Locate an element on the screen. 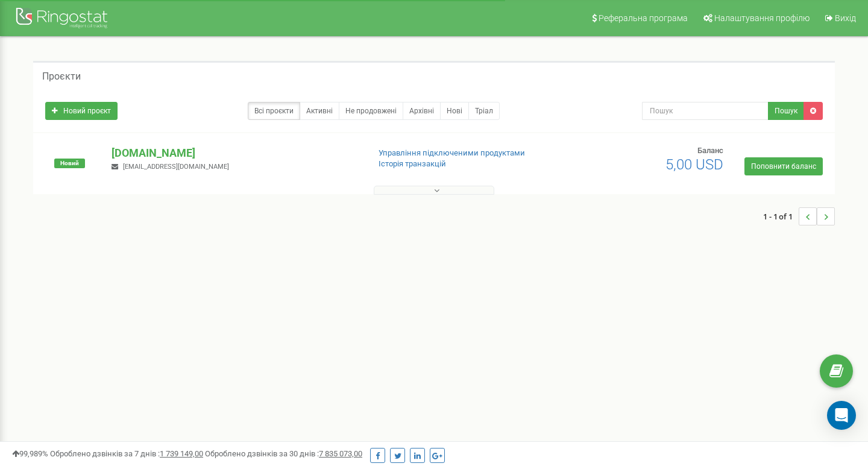 This screenshot has height=469, width=868. a: Активні is located at coordinates (319, 111).